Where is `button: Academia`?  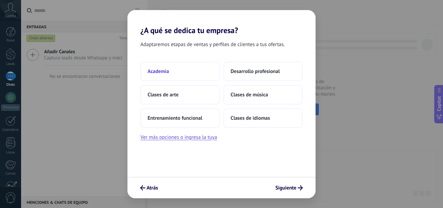
button: Academia is located at coordinates (180, 71).